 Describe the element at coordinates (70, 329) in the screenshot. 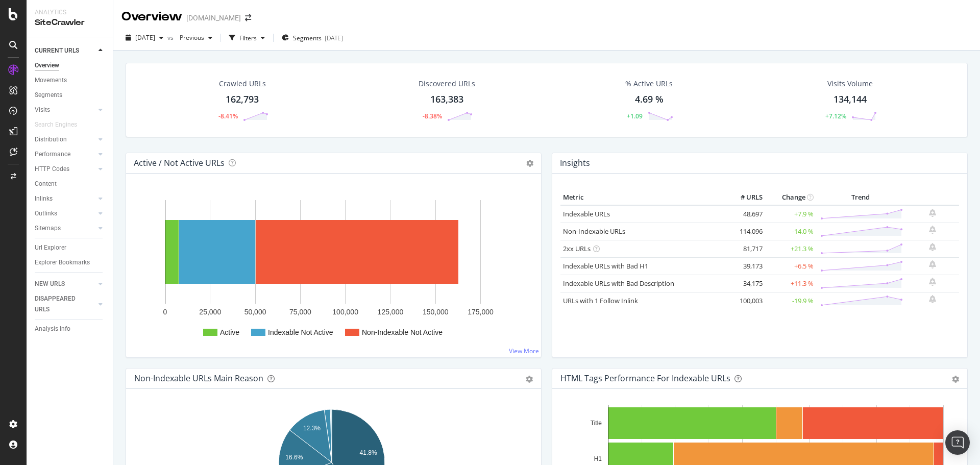

I see `a: Analysis Info` at that location.